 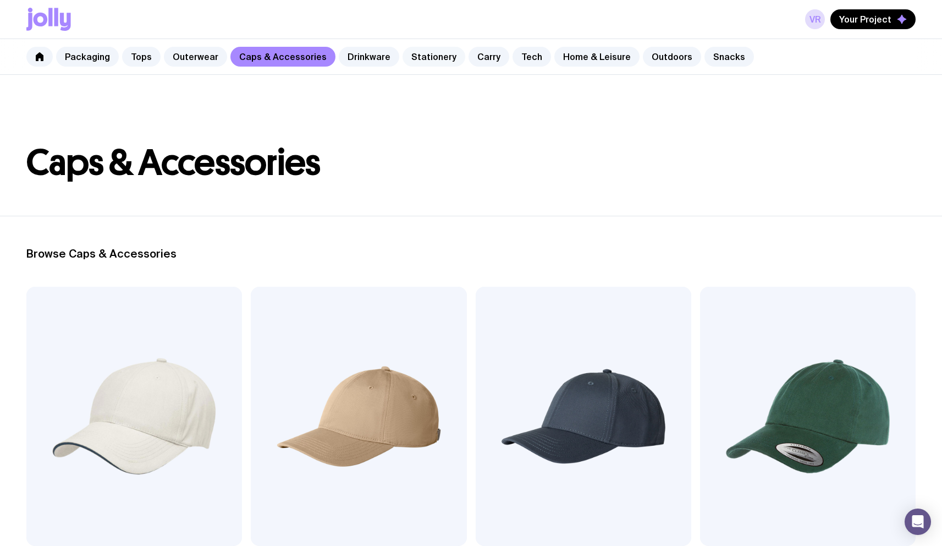 What do you see at coordinates (489, 57) in the screenshot?
I see `a: Carry` at bounding box center [489, 57].